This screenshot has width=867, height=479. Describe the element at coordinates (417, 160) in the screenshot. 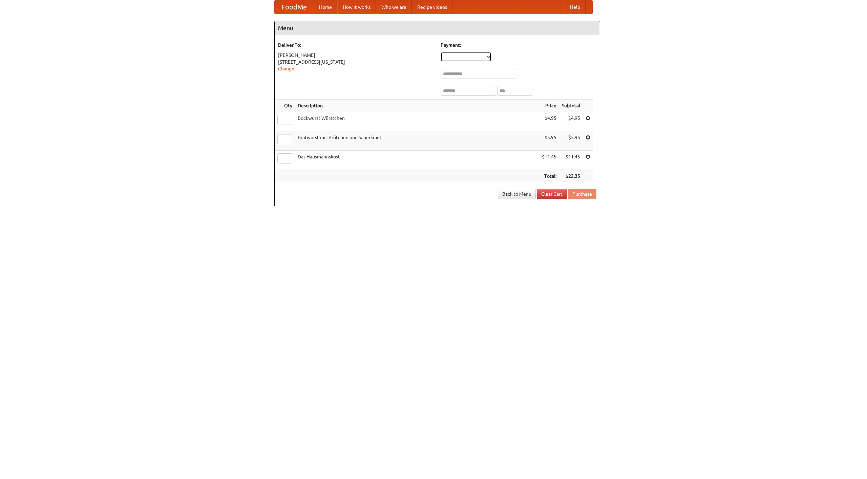

I see `td: Das Hausmannskost` at that location.